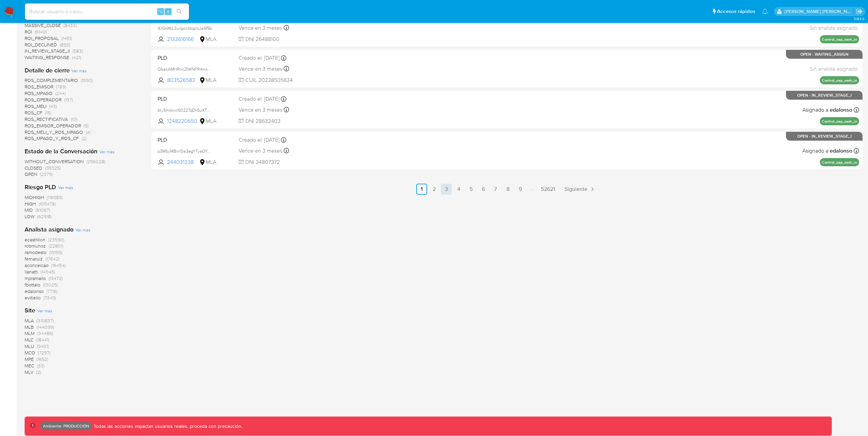 This screenshot has width=868, height=436. Describe the element at coordinates (819, 12) in the screenshot. I see `p: leidy.martinez@mercadolibre.com.co` at that location.